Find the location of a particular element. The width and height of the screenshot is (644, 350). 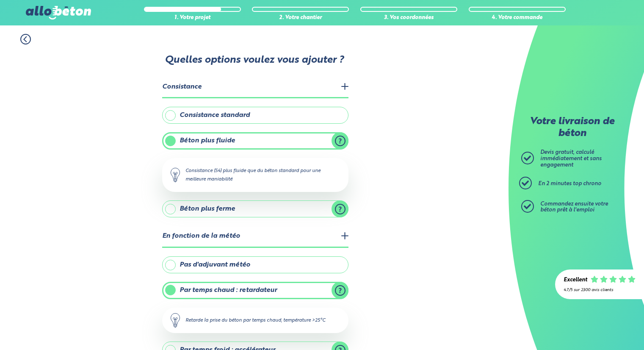

span: En 2 minutes top chrono is located at coordinates (570, 184).